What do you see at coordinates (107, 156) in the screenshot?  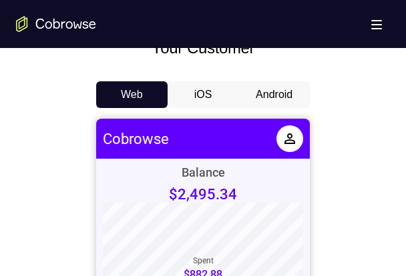 I see `div: Spent this month` at bounding box center [107, 156].